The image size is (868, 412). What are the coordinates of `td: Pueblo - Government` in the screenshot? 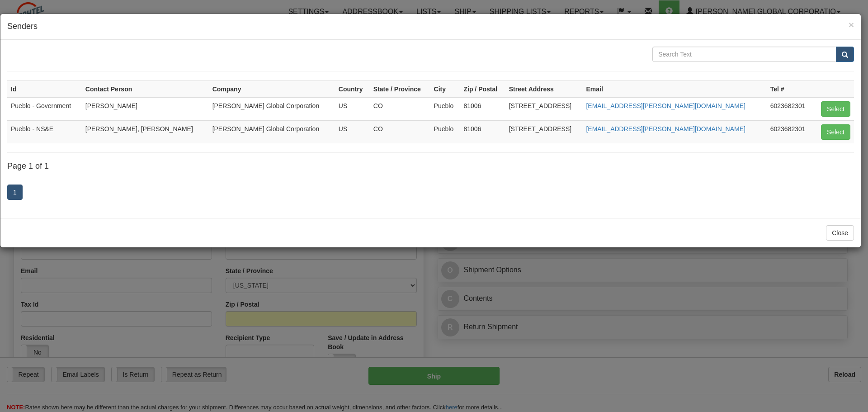 It's located at (45, 108).